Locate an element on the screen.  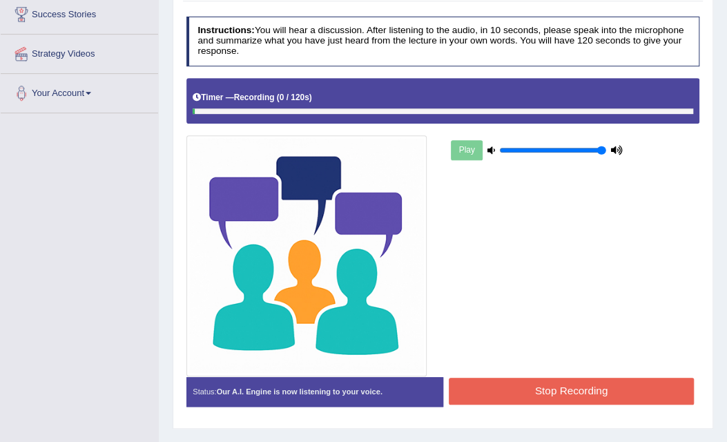
b: Instructions: is located at coordinates (226, 30).